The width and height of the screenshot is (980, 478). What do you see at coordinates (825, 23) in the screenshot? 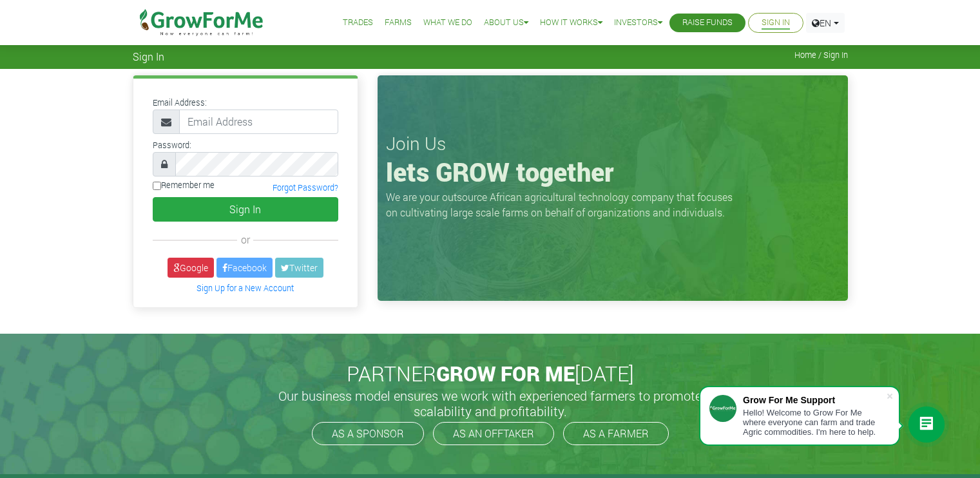
I see `a: EN` at bounding box center [825, 23].